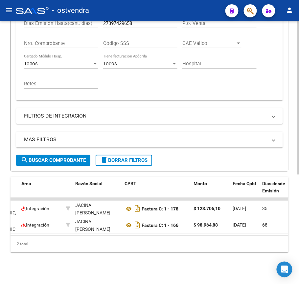 This screenshot has height=284, width=299. I want to click on strong: Factura C: 1 - 178, so click(160, 209).